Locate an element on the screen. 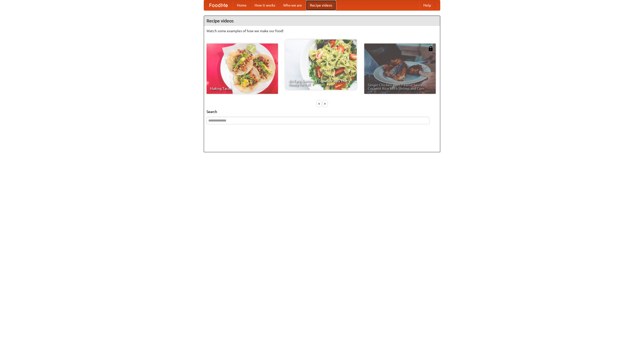 This screenshot has width=644, height=356. p: Watch some examples of how we make our food! is located at coordinates (322, 31).